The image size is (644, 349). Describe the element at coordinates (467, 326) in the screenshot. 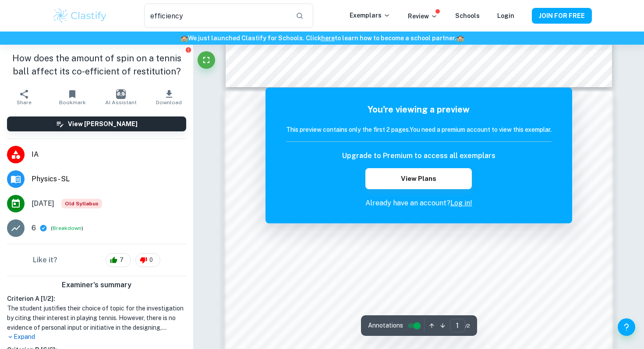

I see `span: / 2` at that location.